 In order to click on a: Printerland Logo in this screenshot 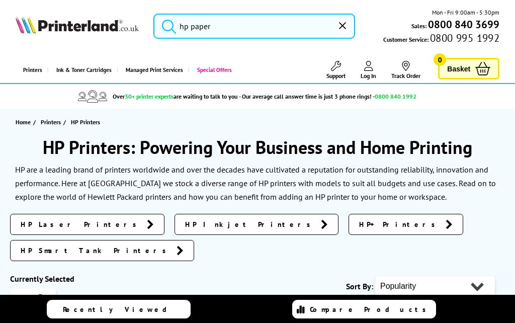, I will do `click(77, 26)`.